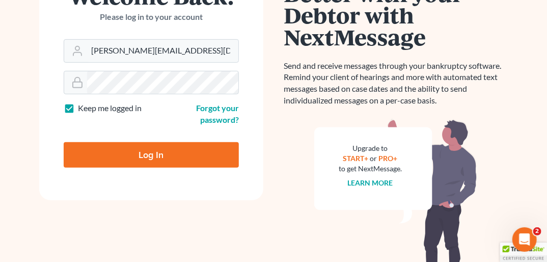  Describe the element at coordinates (388, 158) in the screenshot. I see `a: PRO+` at that location.